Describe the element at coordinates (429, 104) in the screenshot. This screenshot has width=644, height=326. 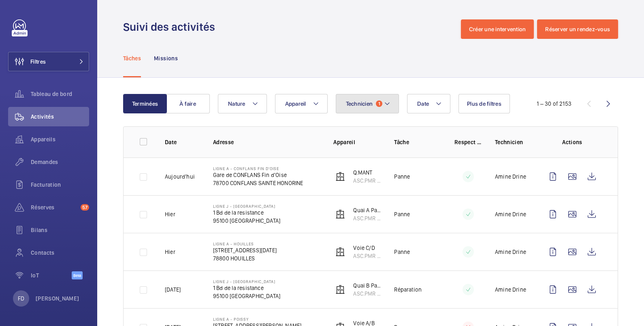
I see `button: Date` at that location.